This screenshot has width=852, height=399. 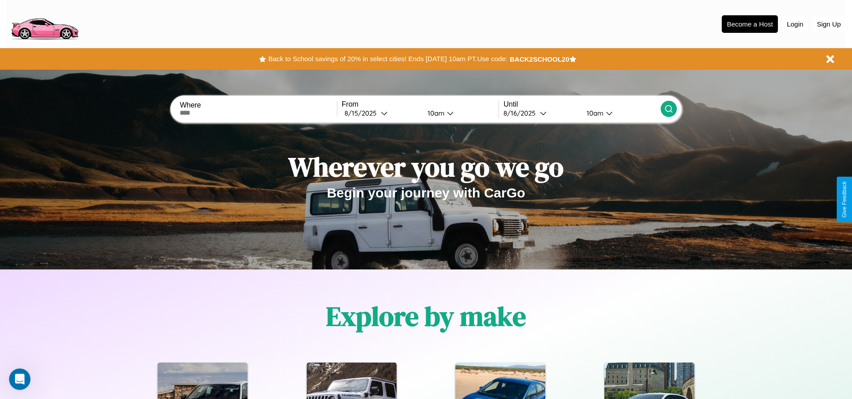 I want to click on button: Become a Host, so click(x=750, y=24).